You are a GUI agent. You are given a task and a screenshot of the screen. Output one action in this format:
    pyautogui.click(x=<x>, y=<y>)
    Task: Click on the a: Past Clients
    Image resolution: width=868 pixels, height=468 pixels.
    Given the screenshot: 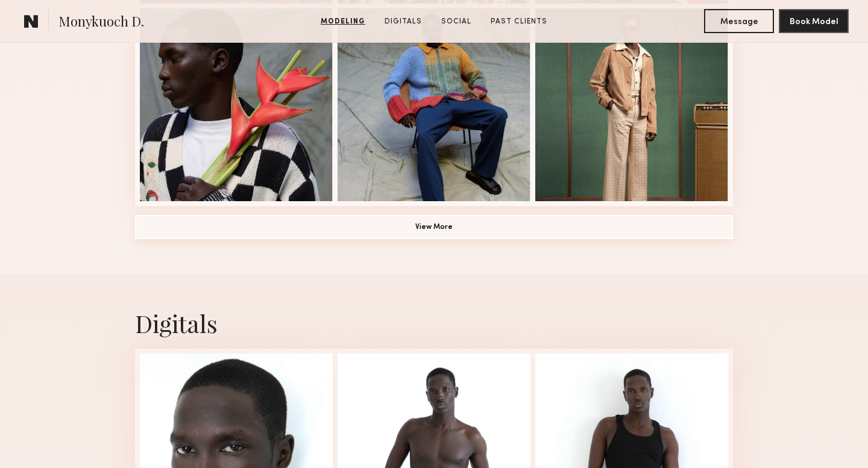 What is the action you would take?
    pyautogui.click(x=519, y=22)
    